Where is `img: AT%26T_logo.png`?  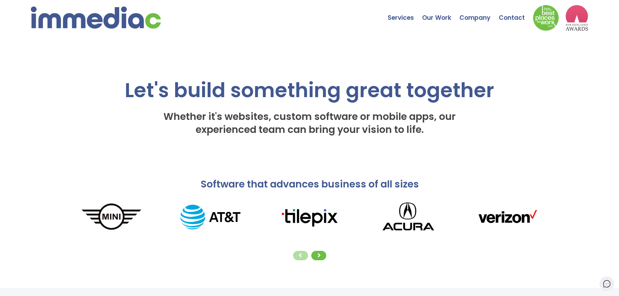 img: AT%26T_logo.png is located at coordinates (210, 217).